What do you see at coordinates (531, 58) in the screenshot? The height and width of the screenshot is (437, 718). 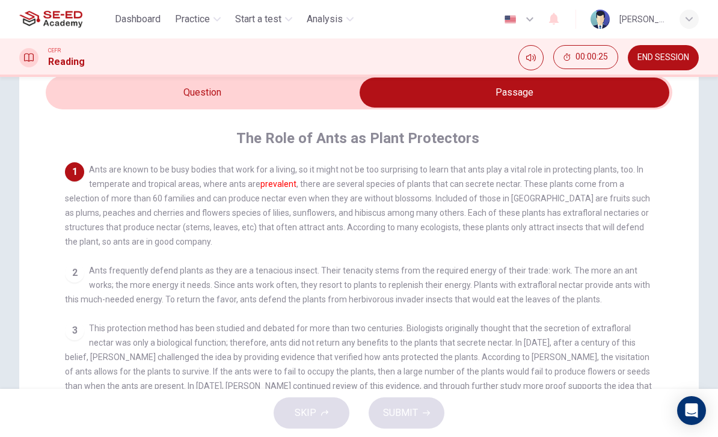 I see `div: Mute` at bounding box center [531, 58].